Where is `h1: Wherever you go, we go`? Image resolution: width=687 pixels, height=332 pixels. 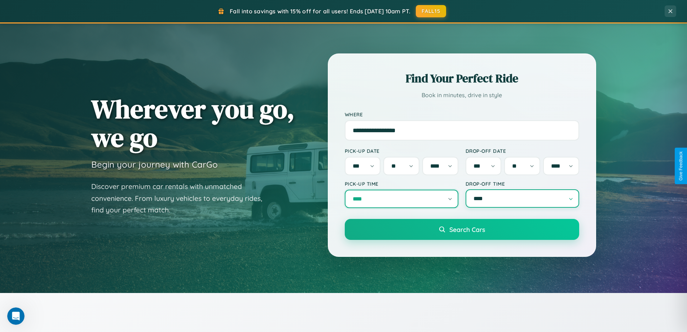
h1: Wherever you go, we go is located at coordinates (193, 123).